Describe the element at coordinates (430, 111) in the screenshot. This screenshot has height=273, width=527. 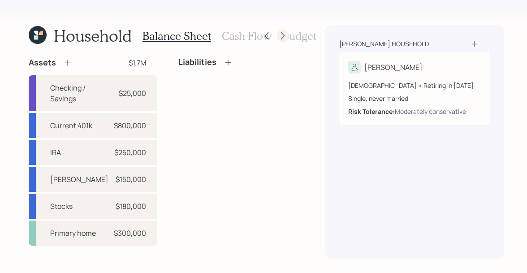
I see `div: Moderately conservative` at that location.